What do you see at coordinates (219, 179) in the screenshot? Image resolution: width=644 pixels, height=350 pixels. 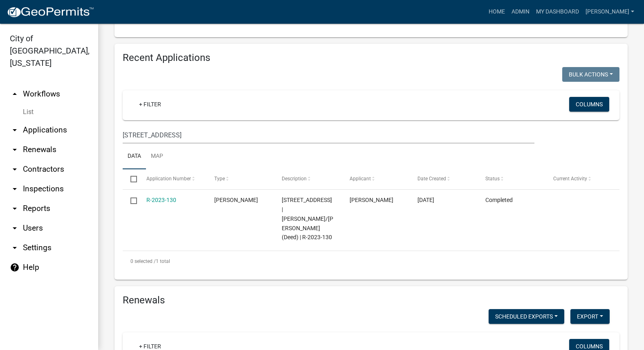 I see `span: Type` at bounding box center [219, 179].